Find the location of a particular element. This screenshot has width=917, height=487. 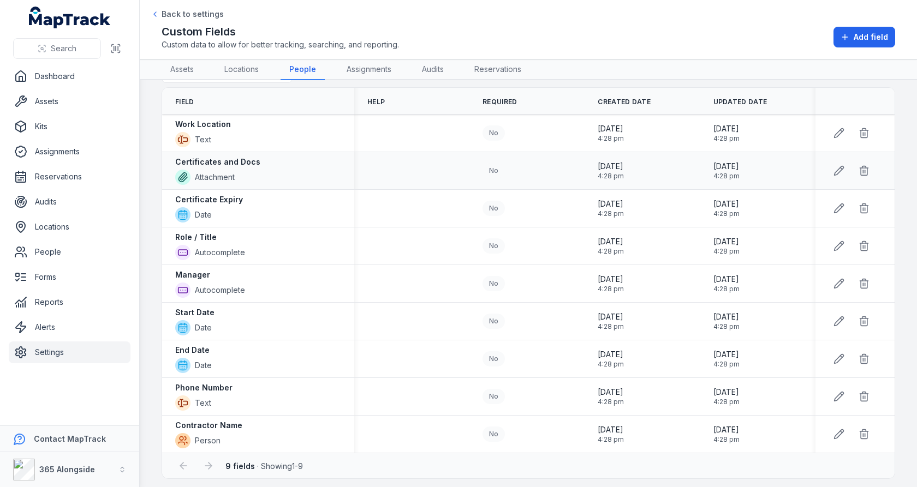

span: · Showing 1 - 9 is located at coordinates (264, 466).